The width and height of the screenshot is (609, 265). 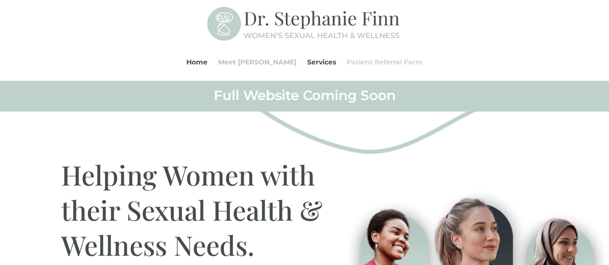 What do you see at coordinates (385, 62) in the screenshot?
I see `a: Patient Referral Form` at bounding box center [385, 62].